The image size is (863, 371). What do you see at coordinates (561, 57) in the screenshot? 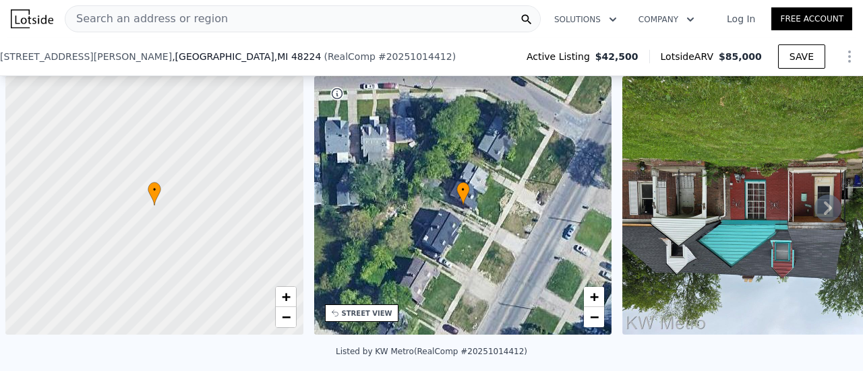
I see `span: Active Listing` at bounding box center [561, 57].